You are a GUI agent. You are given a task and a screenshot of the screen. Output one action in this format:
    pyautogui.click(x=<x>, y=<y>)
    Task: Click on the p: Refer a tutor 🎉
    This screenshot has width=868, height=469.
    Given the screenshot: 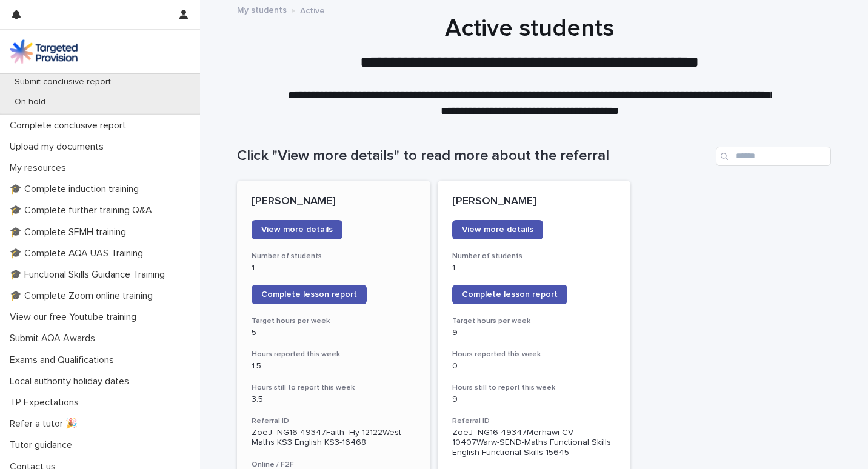 What is the action you would take?
    pyautogui.click(x=46, y=423)
    